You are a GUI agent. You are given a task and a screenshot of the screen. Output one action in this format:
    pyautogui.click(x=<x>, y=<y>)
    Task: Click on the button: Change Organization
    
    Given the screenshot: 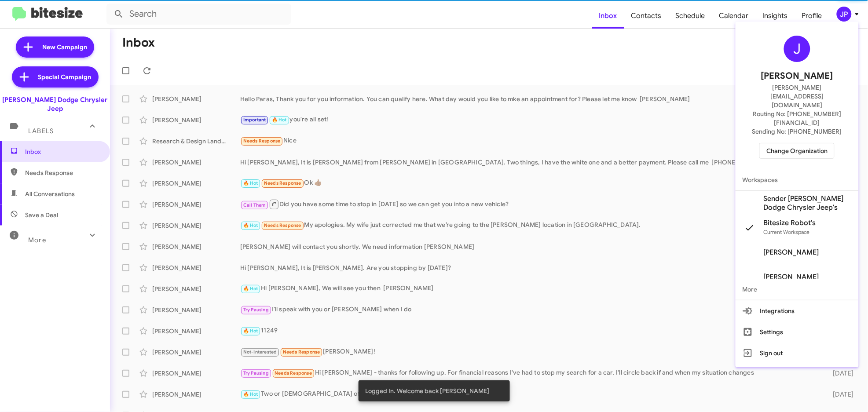 What is the action you would take?
    pyautogui.click(x=797, y=151)
    